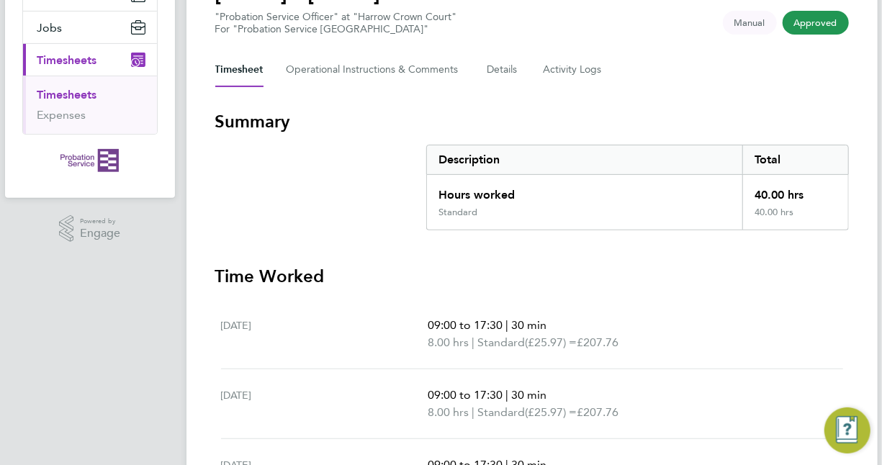 The image size is (882, 465). Describe the element at coordinates (89, 161) in the screenshot. I see `img: probationservice-logo-retina.png` at that location.